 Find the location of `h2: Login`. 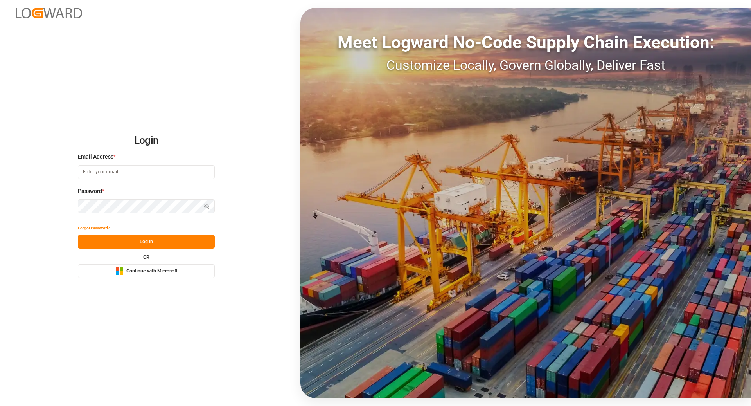

h2: Login is located at coordinates (146, 140).